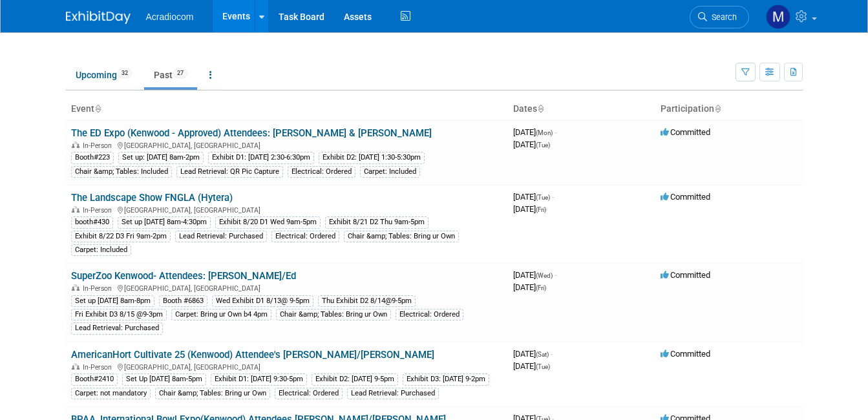 This screenshot has width=868, height=420. I want to click on span: Acradiocom, so click(170, 17).